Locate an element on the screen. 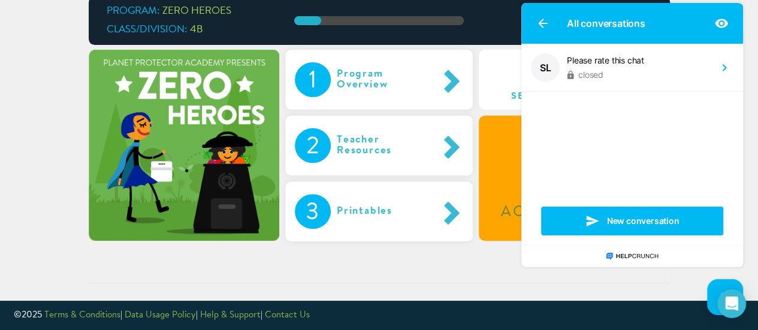 This screenshot has width=758, height=330. span: Class/Division: is located at coordinates (147, 29).